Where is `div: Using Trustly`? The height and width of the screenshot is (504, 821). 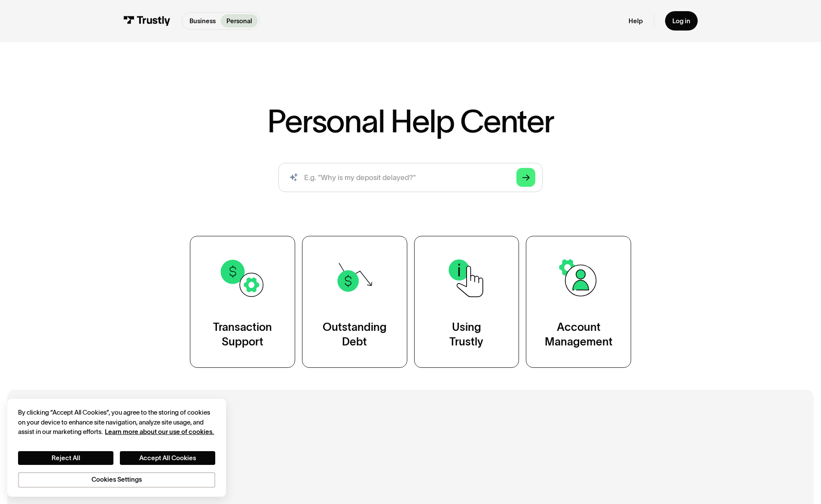
div: Using Trustly is located at coordinates (466, 334).